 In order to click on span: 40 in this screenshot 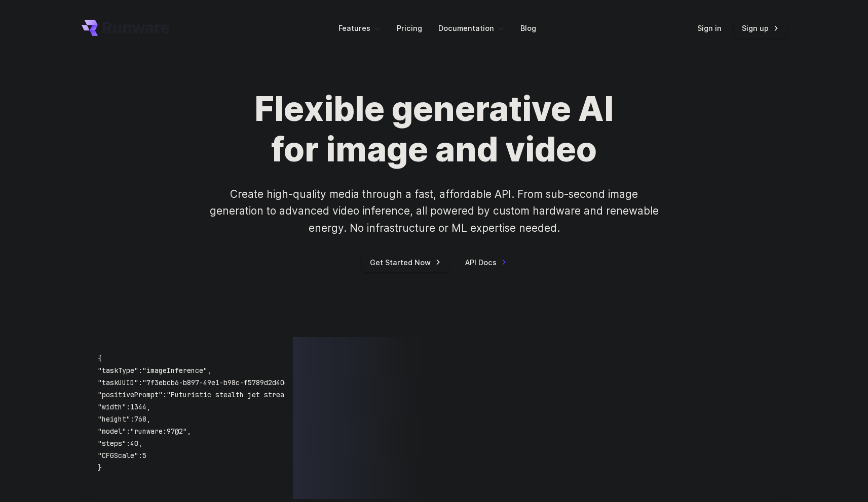, I will do `click(135, 443)`.